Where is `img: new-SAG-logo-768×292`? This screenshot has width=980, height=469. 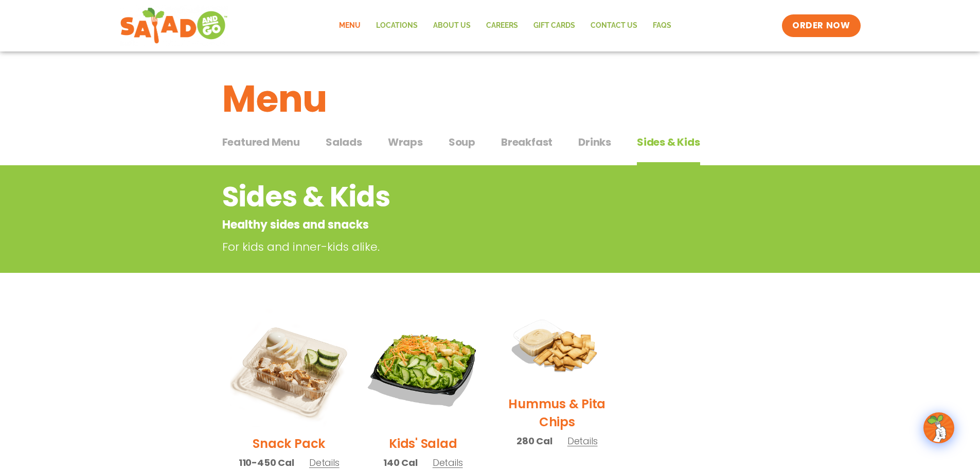
img: new-SAG-logo-768×292 is located at coordinates (174, 26).